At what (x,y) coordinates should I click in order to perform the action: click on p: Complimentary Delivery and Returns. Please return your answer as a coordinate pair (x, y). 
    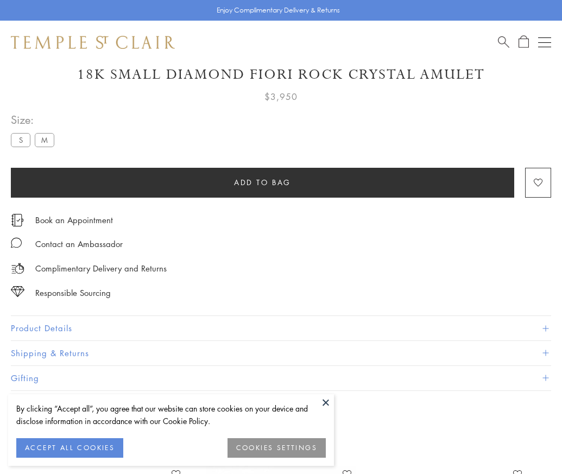
    Looking at the image, I should click on (101, 268).